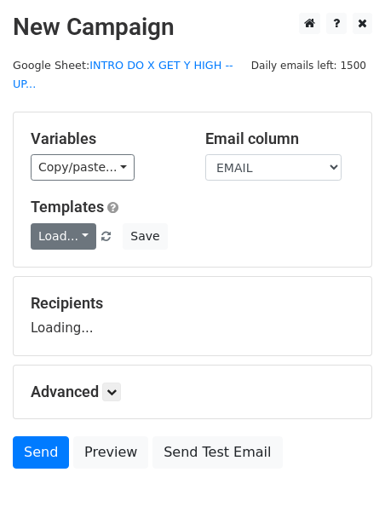 Image resolution: width=385 pixels, height=524 pixels. I want to click on a: Send Test Email, so click(217, 452).